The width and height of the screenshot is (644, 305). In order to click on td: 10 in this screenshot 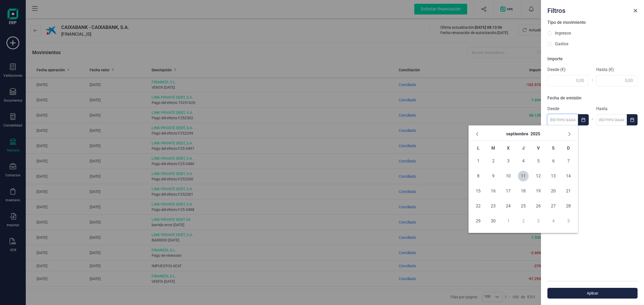, I will do `click(508, 176)`.